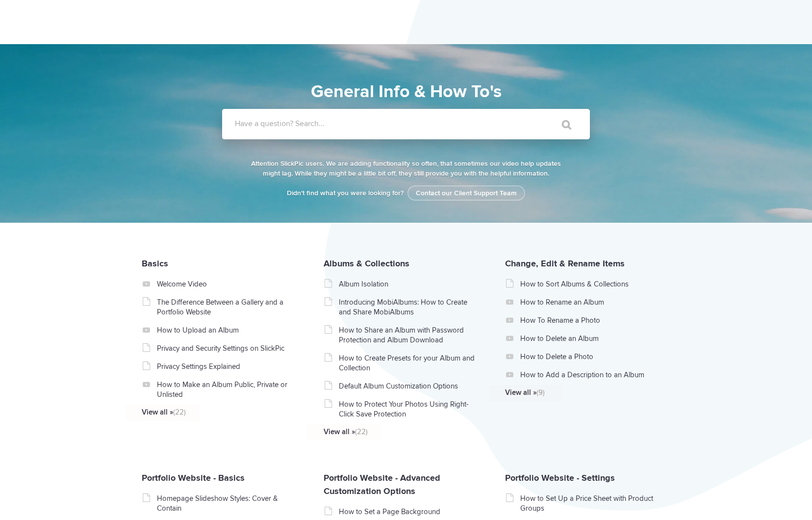  I want to click on p: Attention SlickPic users. We are adding functionality so often, that sometimes our video help upd..., so click(406, 168).